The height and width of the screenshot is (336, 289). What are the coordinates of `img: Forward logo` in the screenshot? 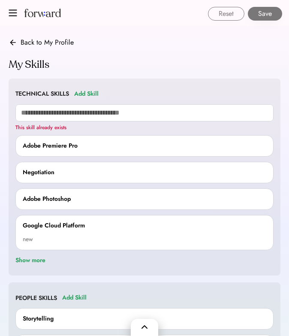 It's located at (42, 13).